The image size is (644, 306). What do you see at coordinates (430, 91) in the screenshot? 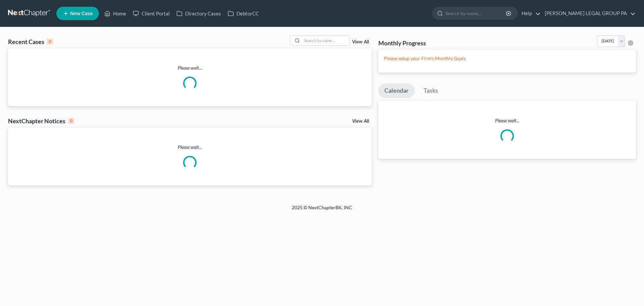
I see `a: Tasks` at bounding box center [430, 91].